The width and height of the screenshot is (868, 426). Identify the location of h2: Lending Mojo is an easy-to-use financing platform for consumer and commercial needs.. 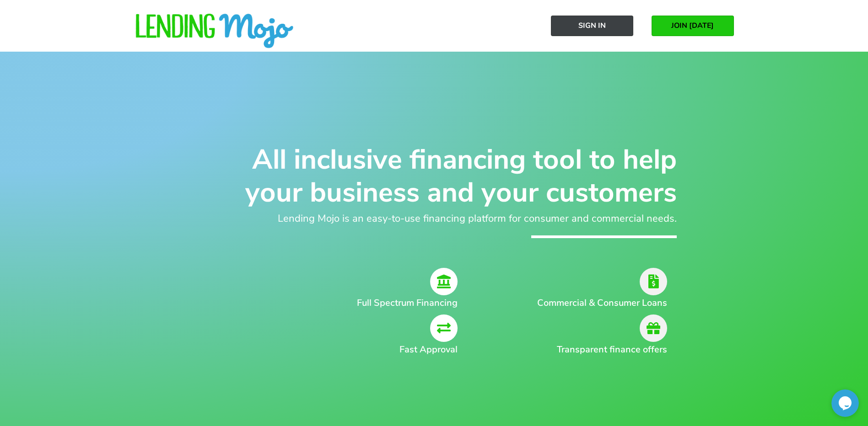
(434, 219).